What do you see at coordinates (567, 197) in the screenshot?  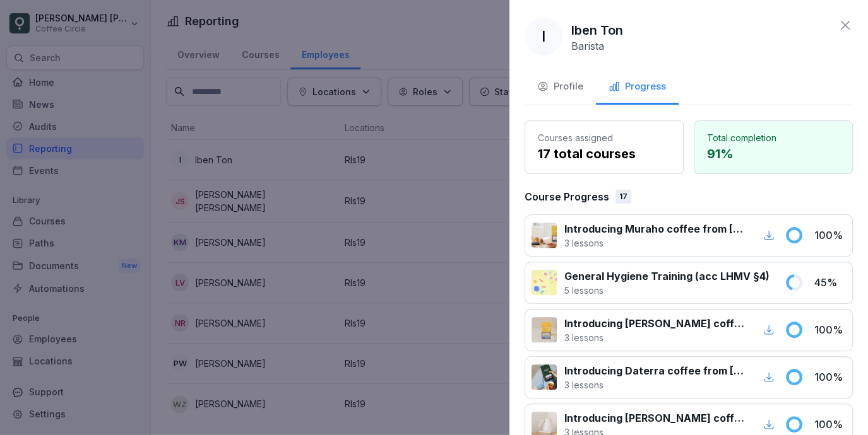 I see `p: Course Progress` at bounding box center [567, 197].